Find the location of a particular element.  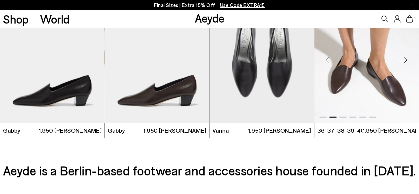

span: Vanna is located at coordinates (220, 130).